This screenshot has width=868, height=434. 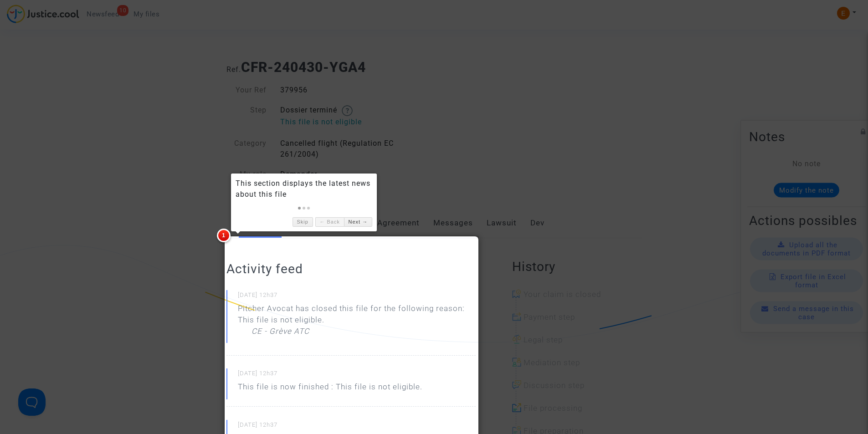 What do you see at coordinates (224, 235) in the screenshot?
I see `span: 1` at bounding box center [224, 235].